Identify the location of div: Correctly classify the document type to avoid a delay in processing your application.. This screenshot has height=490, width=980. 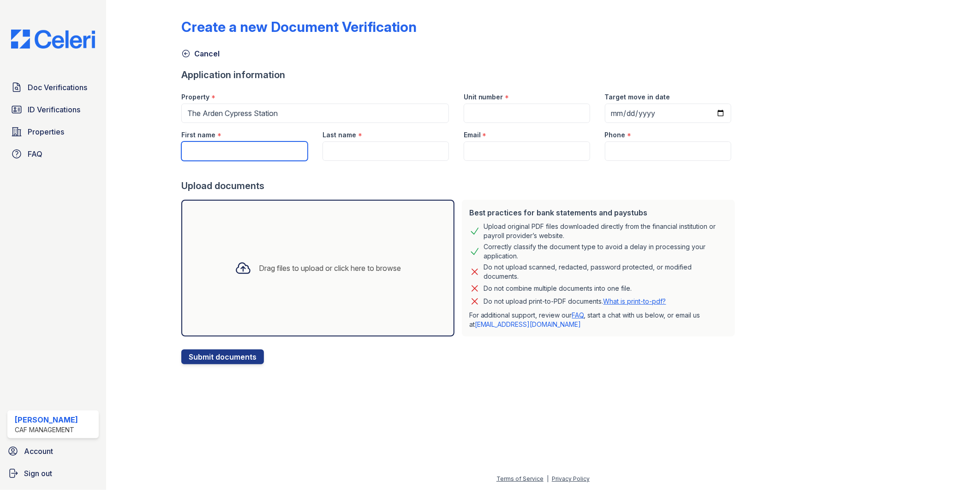
(606, 251).